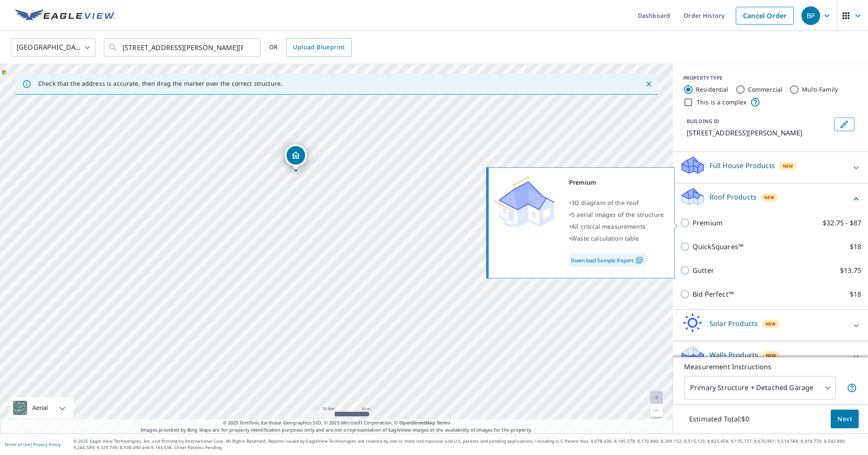 The width and height of the screenshot is (868, 455). What do you see at coordinates (766, 90) in the screenshot?
I see `label: Commercial` at bounding box center [766, 90].